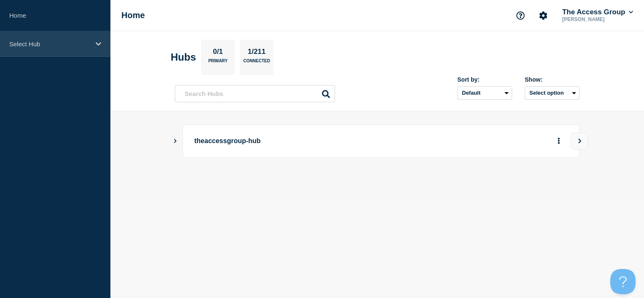 Image resolution: width=644 pixels, height=298 pixels. What do you see at coordinates (543, 16) in the screenshot?
I see `button: Account settings` at bounding box center [543, 16].